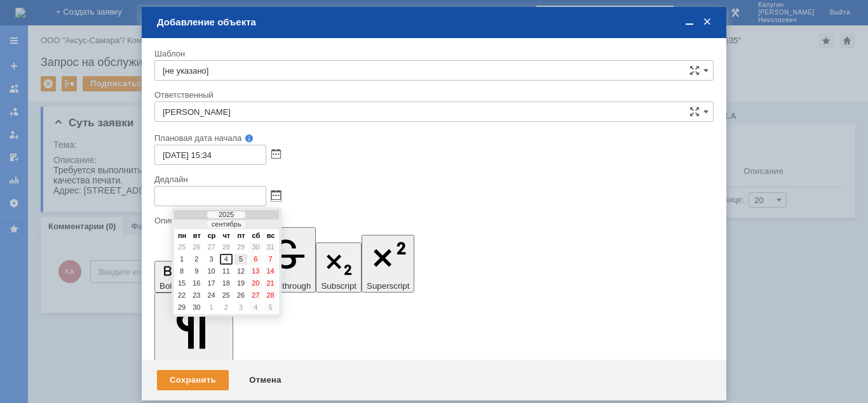  Describe the element at coordinates (167, 286) in the screenshot. I see `span: Bold` at that location.